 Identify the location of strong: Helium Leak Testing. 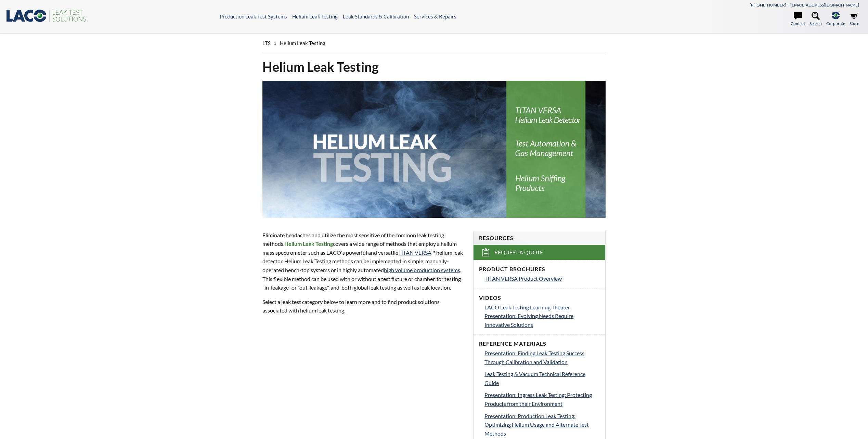
(309, 243).